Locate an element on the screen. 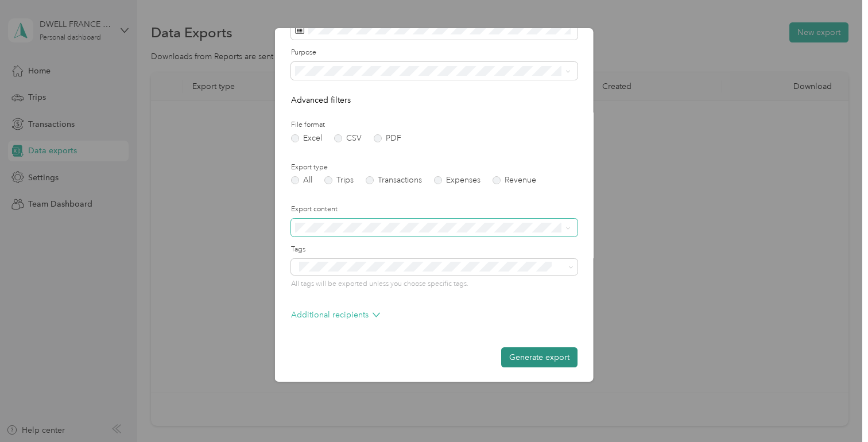 This screenshot has height=442, width=868. p: Additional recipients is located at coordinates (335, 314).